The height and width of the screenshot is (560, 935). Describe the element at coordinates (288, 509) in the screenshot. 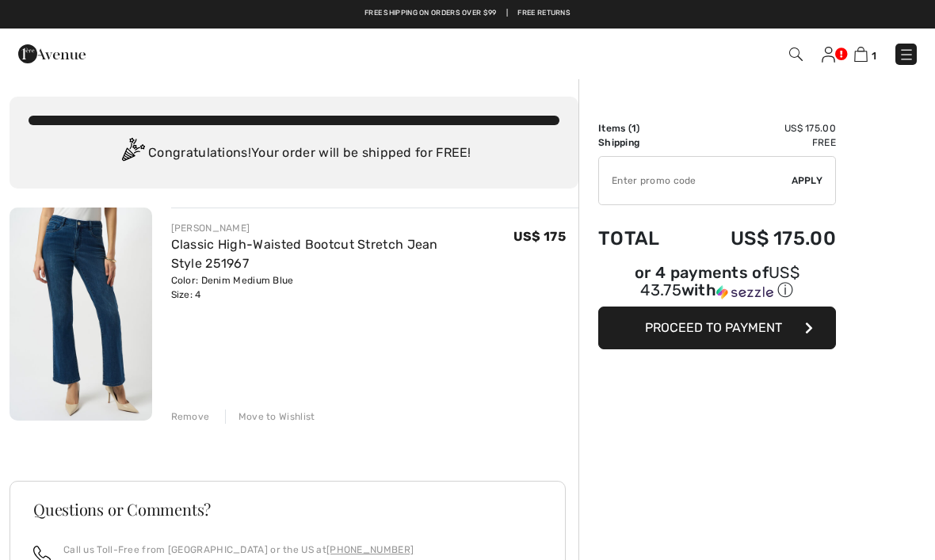

I see `h3: Questions or Comments?` at that location.